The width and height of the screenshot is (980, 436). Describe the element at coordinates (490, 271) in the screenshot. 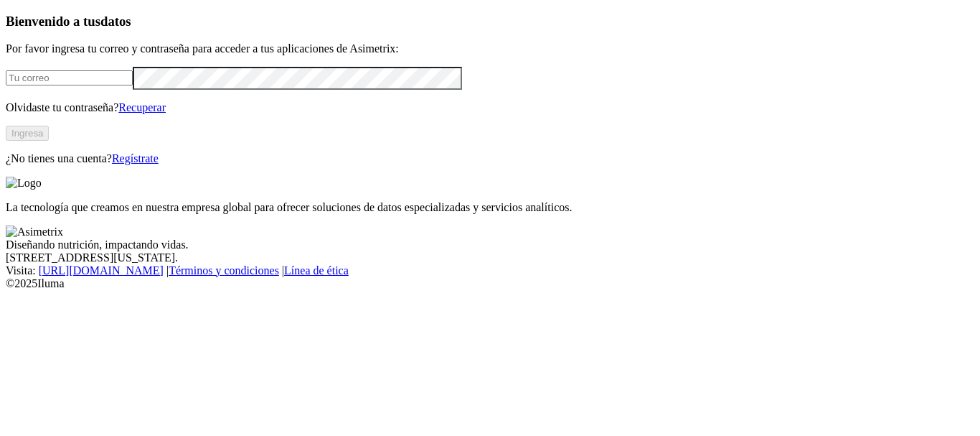

I see `div: Visita : | |` at that location.